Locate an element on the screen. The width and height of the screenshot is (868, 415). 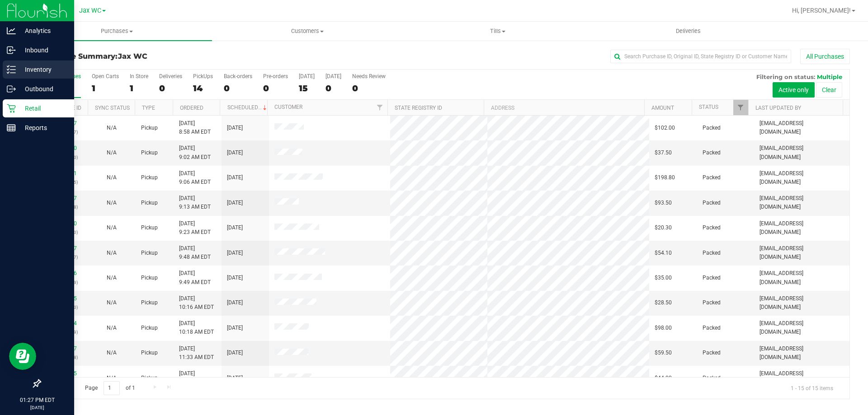
a: 11833016 is located at coordinates (64, 274).